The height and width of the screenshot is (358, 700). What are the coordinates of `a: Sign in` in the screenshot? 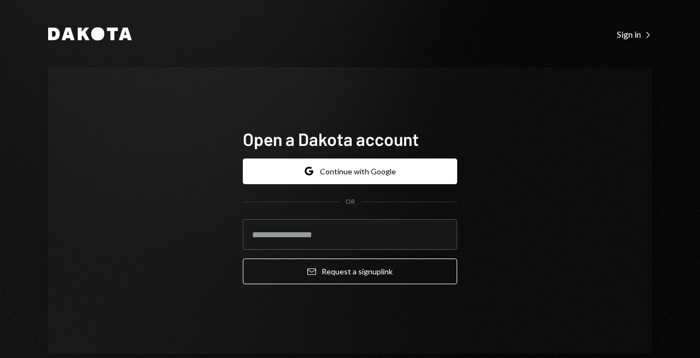 It's located at (635, 34).